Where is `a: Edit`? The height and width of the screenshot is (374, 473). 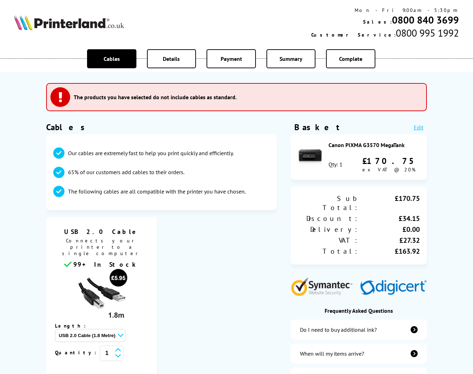
a: Edit is located at coordinates (418, 127).